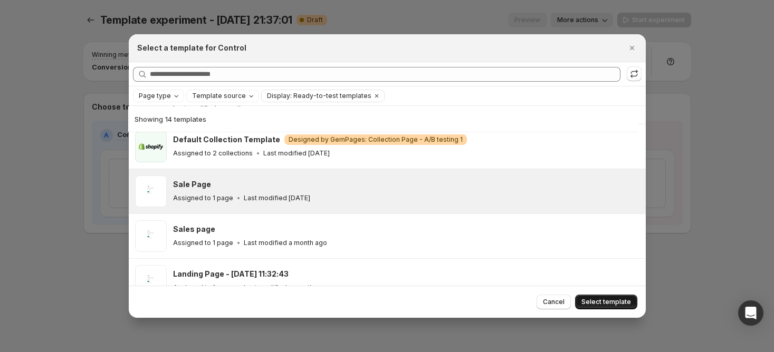  Describe the element at coordinates (376, 140) in the screenshot. I see `span: Designed by GemPages: Collection Page - A/B testing 1` at that location.